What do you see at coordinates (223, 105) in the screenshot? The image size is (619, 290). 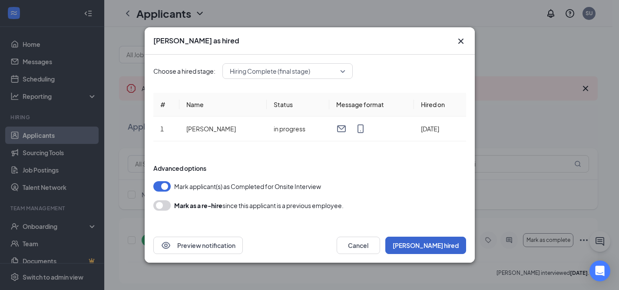 I see `th: Name` at bounding box center [223, 105].